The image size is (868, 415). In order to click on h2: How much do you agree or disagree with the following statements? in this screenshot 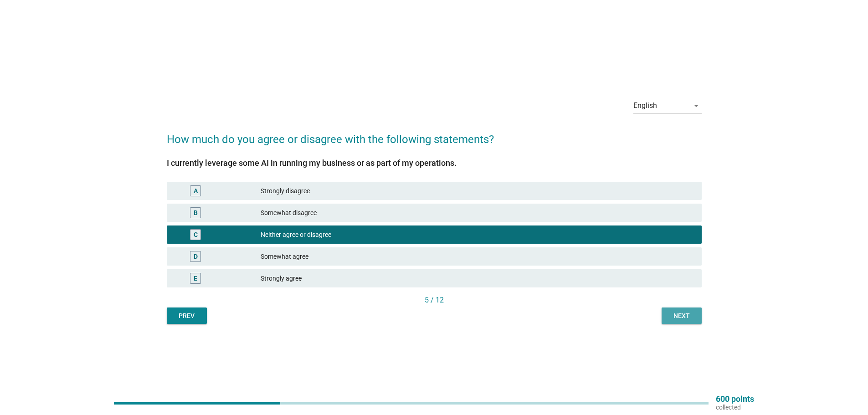, I will do `click(434, 135)`.